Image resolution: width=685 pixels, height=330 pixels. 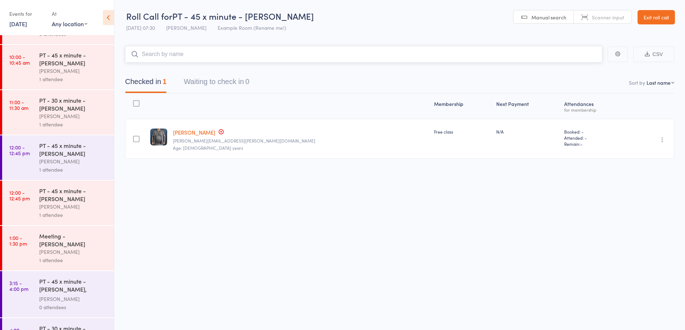 What do you see at coordinates (594, 138) in the screenshot?
I see `span: Attended: -` at bounding box center [594, 138].